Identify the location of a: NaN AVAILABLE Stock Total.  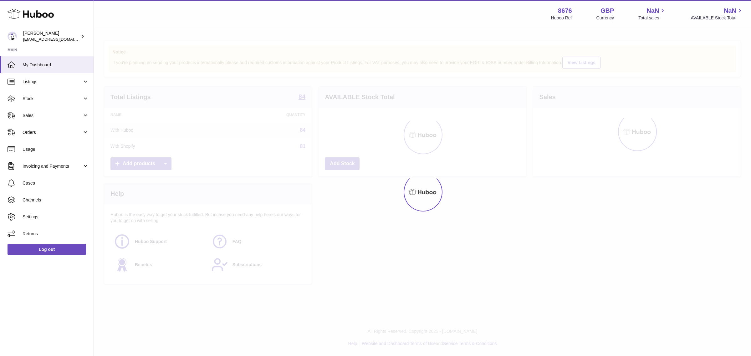
(717, 14).